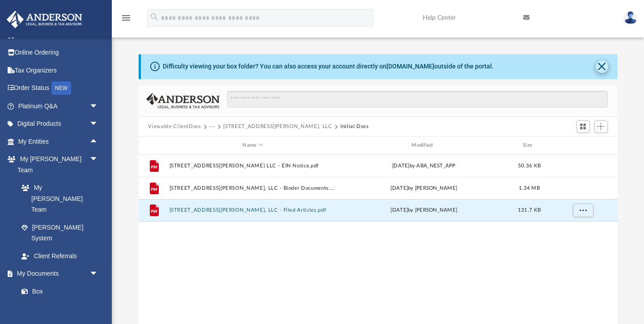 The height and width of the screenshot is (324, 644). I want to click on div: Modified, so click(424, 145).